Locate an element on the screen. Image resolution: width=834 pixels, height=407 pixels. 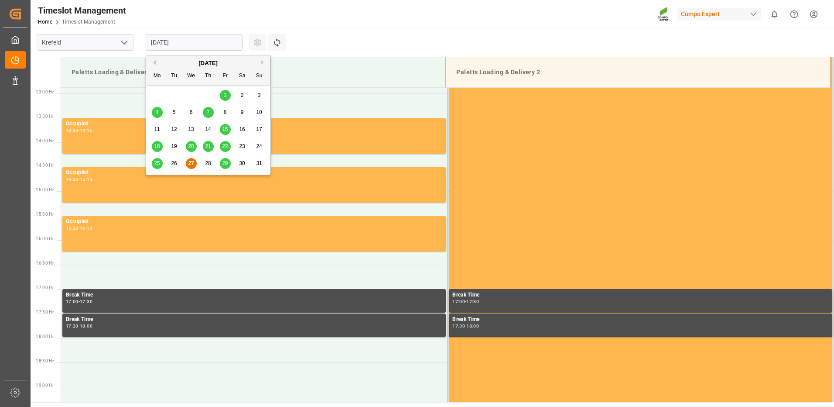
div: 15:15 is located at coordinates (86, 179).